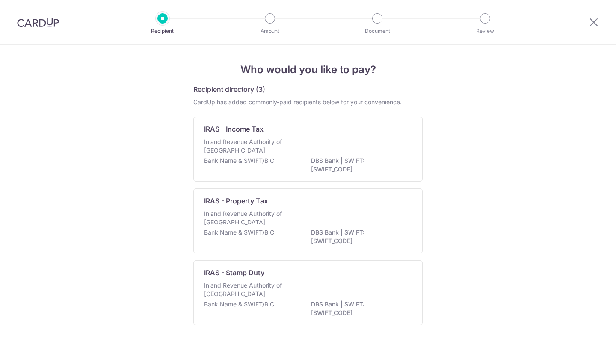  I want to click on p: Amount, so click(270, 31).